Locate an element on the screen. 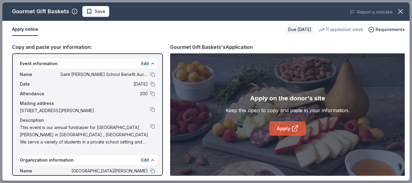 This screenshot has height=183, width=412. button: Apply online is located at coordinates (25, 30).